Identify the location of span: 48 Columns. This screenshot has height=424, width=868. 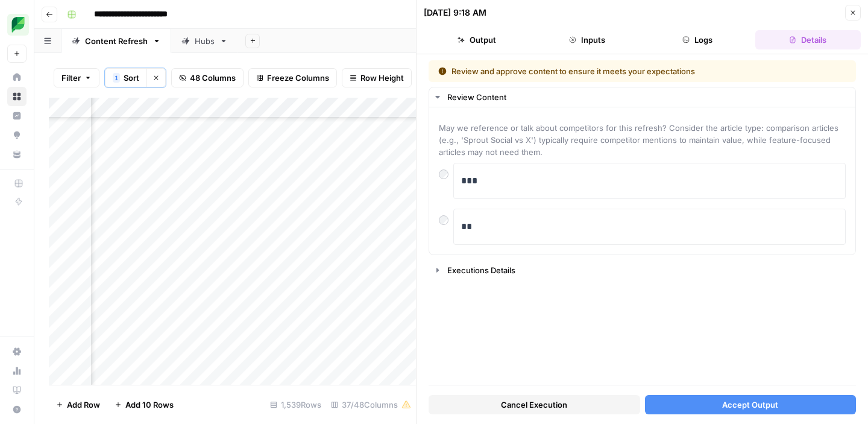
(213, 78).